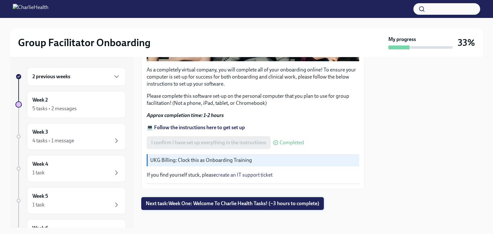 This screenshot has height=234, width=493. Describe the element at coordinates (71, 105) in the screenshot. I see `a: Week 25 tasks • 2 messages` at that location.